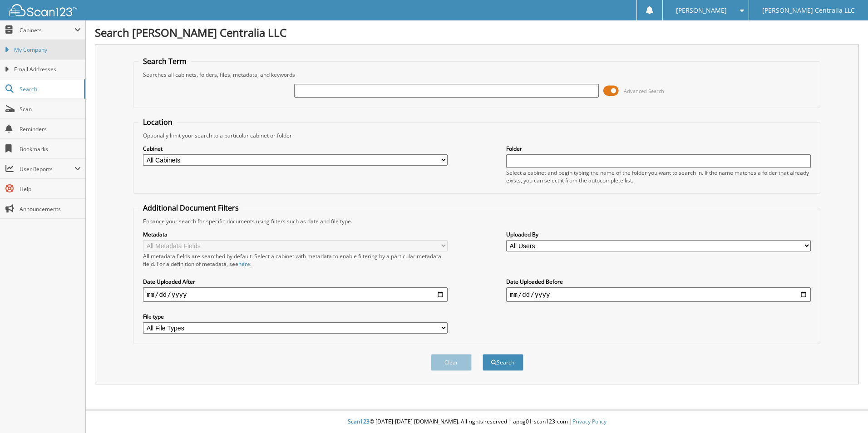 The height and width of the screenshot is (433, 868). I want to click on label: Cabinet, so click(295, 149).